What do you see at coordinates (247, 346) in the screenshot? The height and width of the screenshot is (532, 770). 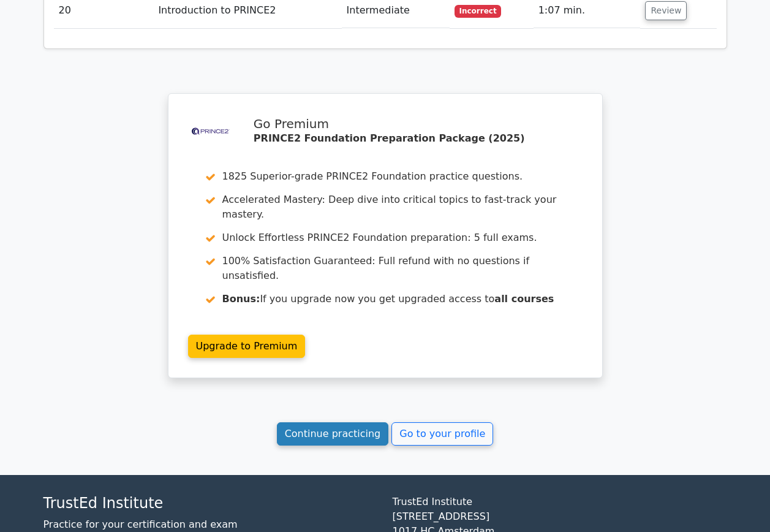 I see `a: Upgrade to Premium` at bounding box center [247, 346].